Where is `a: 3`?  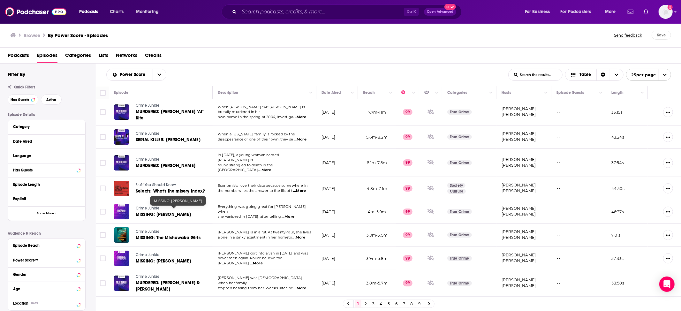
a: 3 is located at coordinates (374, 304).